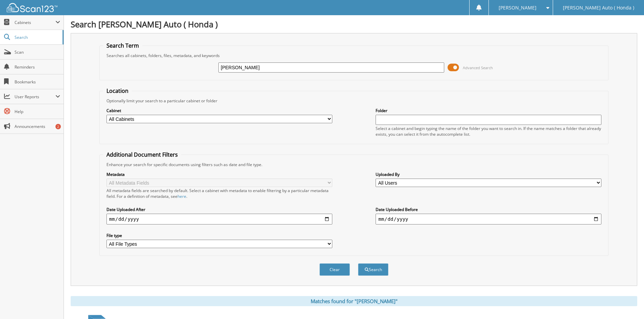 The height and width of the screenshot is (319, 644). Describe the element at coordinates (182, 196) in the screenshot. I see `a: here` at that location.